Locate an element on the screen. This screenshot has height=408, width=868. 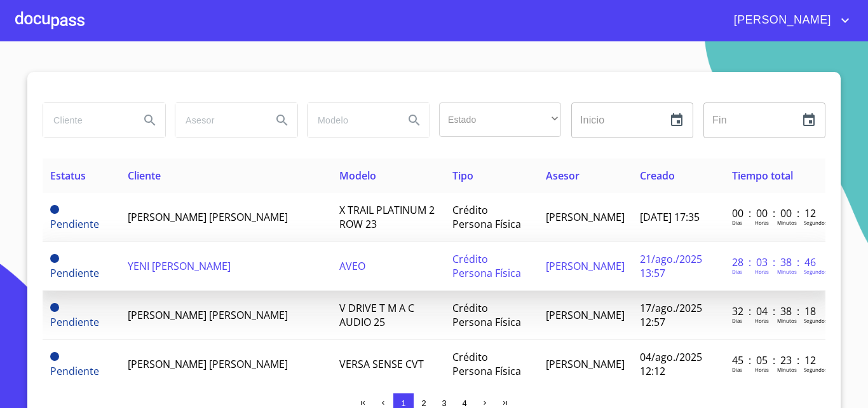
span: 17/ago./2025 12:57 is located at coordinates (671, 315).